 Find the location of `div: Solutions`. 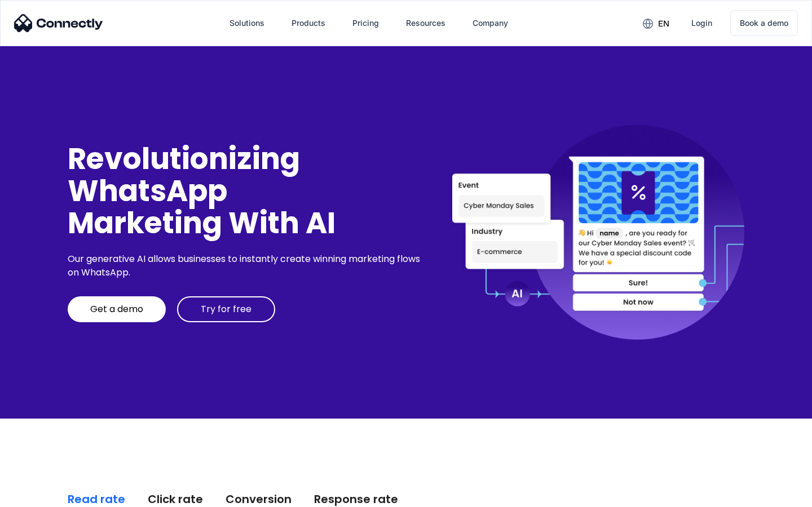

div: Solutions is located at coordinates (247, 23).